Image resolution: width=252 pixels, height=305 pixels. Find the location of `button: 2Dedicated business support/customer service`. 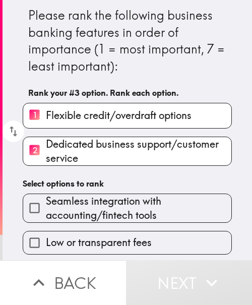

button: 2Dedicated business support/customer service is located at coordinates (127, 151).